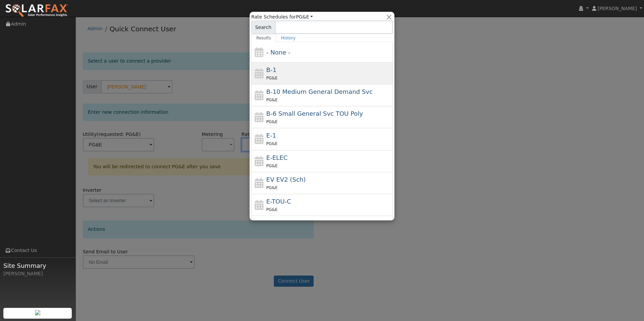 This screenshot has height=321, width=644. What do you see at coordinates (38, 312) in the screenshot?
I see `img: retrieve` at bounding box center [38, 312].